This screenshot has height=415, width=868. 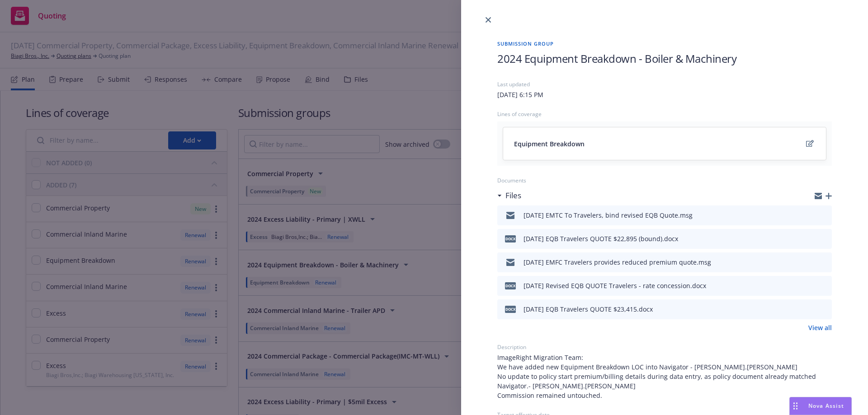 I want to click on button: Nova Assist, so click(x=821, y=406).